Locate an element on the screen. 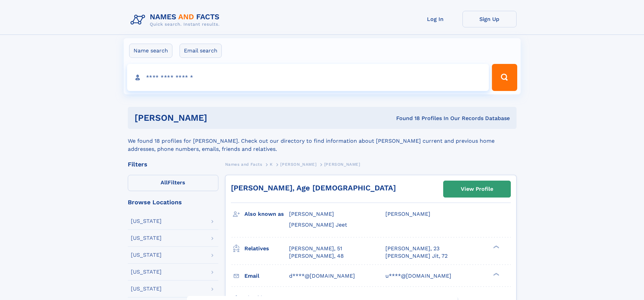 The height and width of the screenshot is (300, 644). label: Name search is located at coordinates (151, 51).